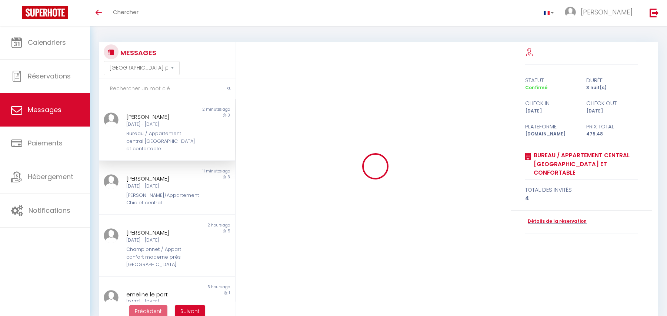 Image resolution: width=667 pixels, height=316 pixels. I want to click on img: logout, so click(654, 13).